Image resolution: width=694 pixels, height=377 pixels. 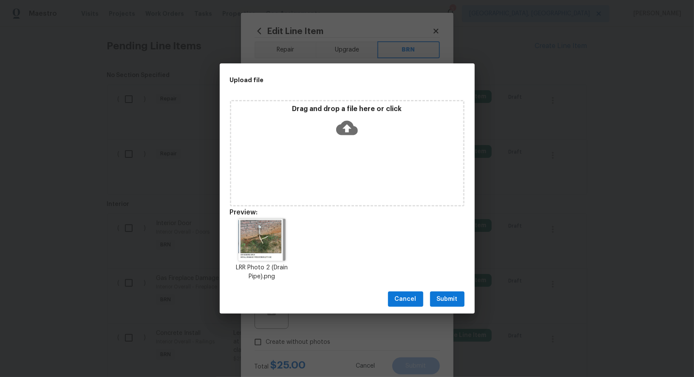 What do you see at coordinates (328, 80) in the screenshot?
I see `h2: Upload file` at bounding box center [328, 80].